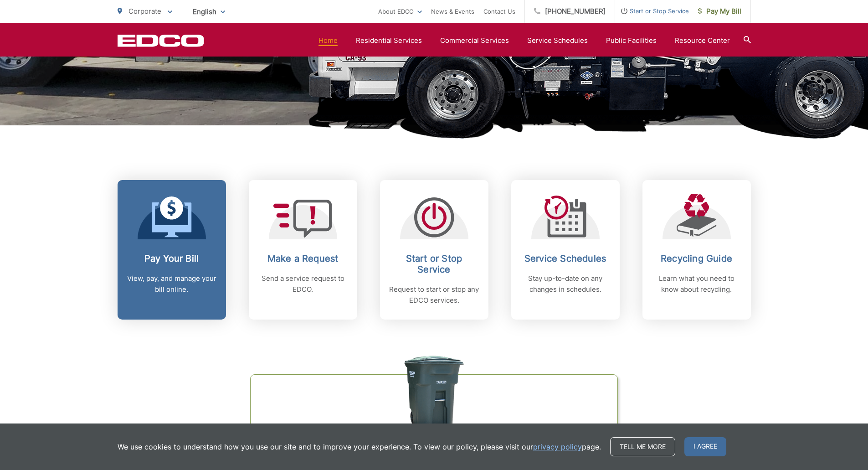 This screenshot has width=868, height=470. What do you see at coordinates (642, 446) in the screenshot?
I see `a: Tell me more` at bounding box center [642, 446].